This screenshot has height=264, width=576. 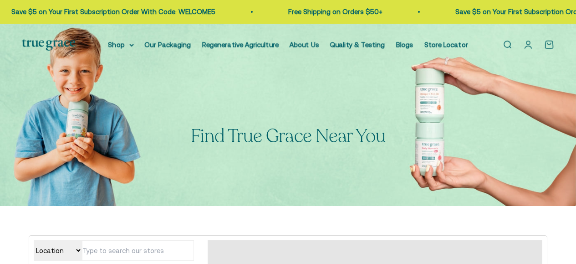 I want to click on a: Our Packaging, so click(x=168, y=44).